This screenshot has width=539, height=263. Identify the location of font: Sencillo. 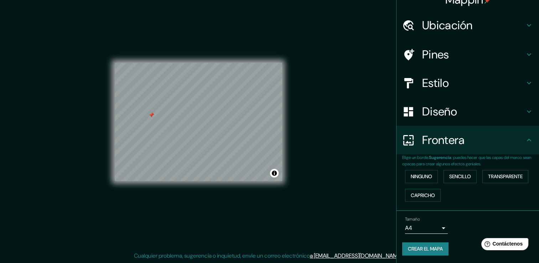
(460, 176).